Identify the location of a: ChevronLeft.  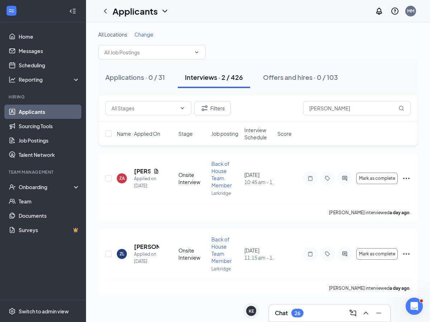
(105, 11).